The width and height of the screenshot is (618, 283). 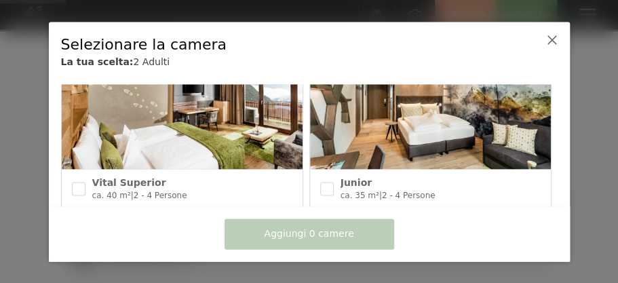 What do you see at coordinates (111, 195) in the screenshot?
I see `span: ca. 40 m²` at bounding box center [111, 195].